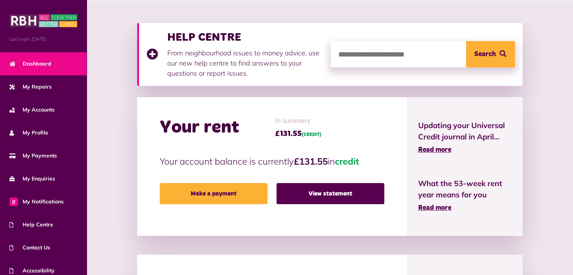 This screenshot has height=275, width=573. I want to click on a: Updating your Universal Credit journal in April... Read more, so click(464, 137).